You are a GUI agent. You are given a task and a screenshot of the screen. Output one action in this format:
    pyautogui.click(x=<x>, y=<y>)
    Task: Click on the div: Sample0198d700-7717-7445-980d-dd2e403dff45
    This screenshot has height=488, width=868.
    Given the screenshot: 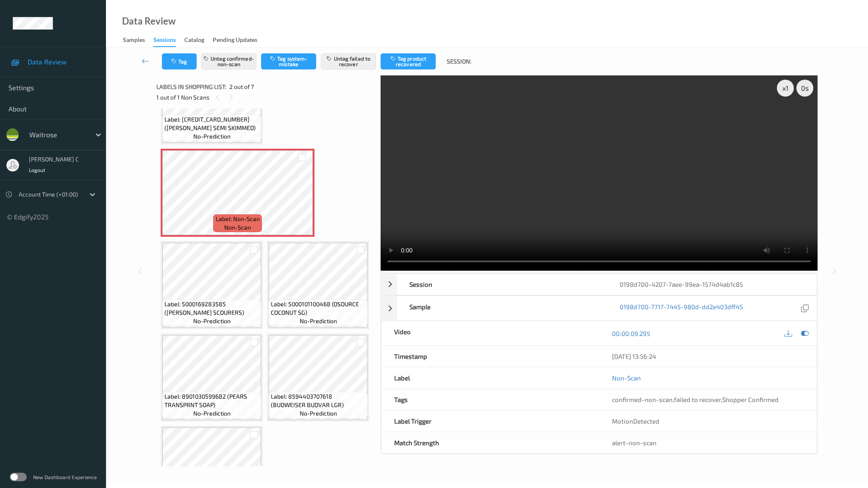 What is the action you would take?
    pyautogui.click(x=599, y=308)
    